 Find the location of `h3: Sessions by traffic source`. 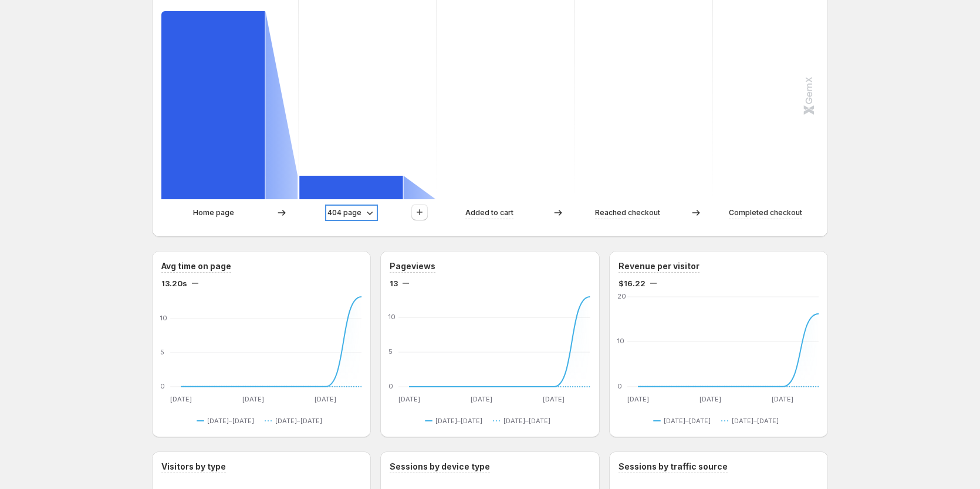

h3: Sessions by traffic source is located at coordinates (673, 466).